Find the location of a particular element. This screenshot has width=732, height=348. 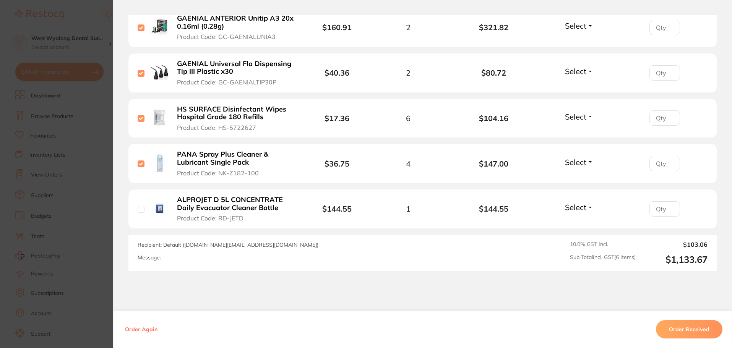

b: GAENIAL ANTERIOR Unitip A3 20x 0.16ml (0.28g) is located at coordinates (236, 22).